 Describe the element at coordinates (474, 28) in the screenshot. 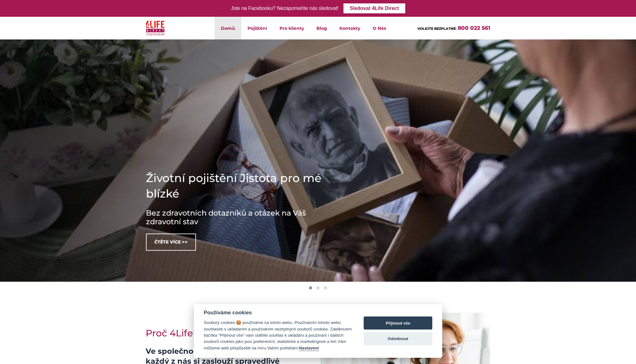

I see `a: 800 022 561` at that location.